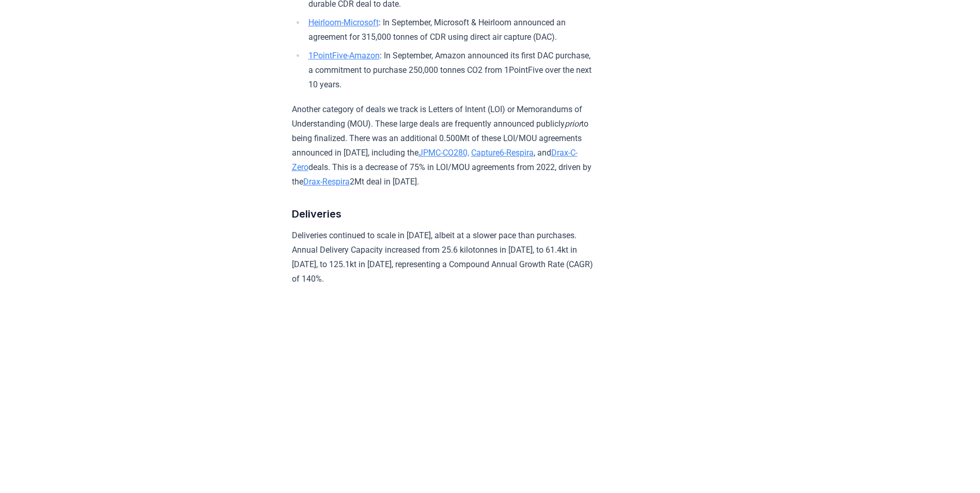  Describe the element at coordinates (434, 159) in the screenshot. I see `a: Drax-C-Zero` at that location.